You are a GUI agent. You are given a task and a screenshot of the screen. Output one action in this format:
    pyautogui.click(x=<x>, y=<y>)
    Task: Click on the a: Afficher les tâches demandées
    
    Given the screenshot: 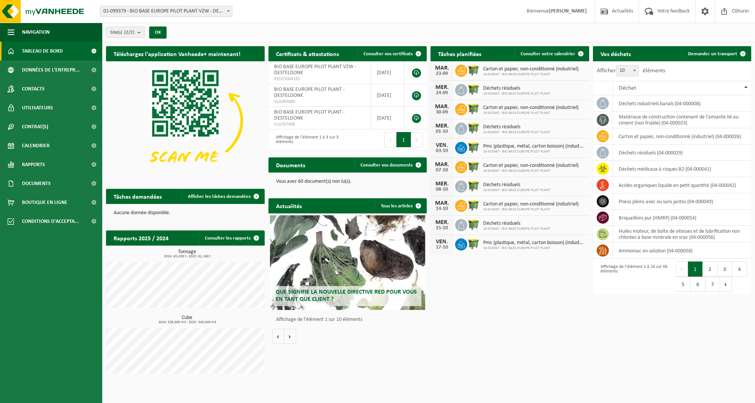 What is the action you would take?
    pyautogui.click(x=223, y=197)
    